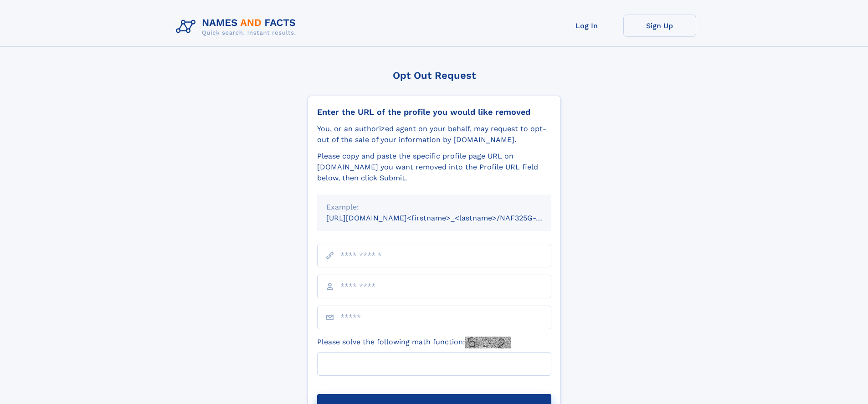 The width and height of the screenshot is (868, 404). Describe the element at coordinates (587, 26) in the screenshot. I see `a: Log In` at that location.